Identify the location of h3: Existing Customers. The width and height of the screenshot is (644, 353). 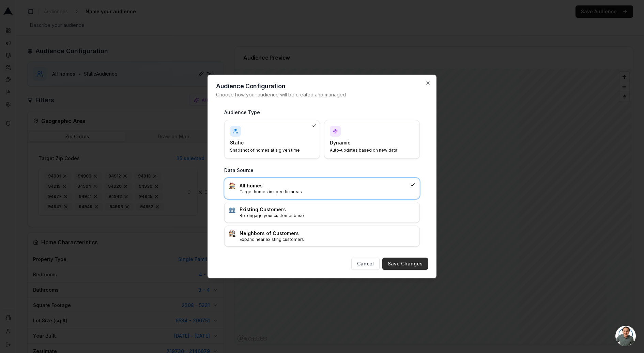
(327, 210).